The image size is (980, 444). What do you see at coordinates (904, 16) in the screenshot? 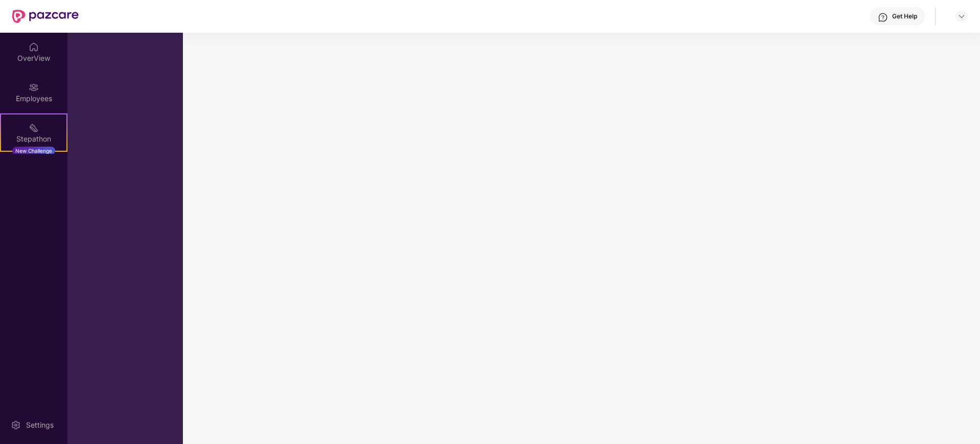
I see `div: Get Help` at bounding box center [904, 16].